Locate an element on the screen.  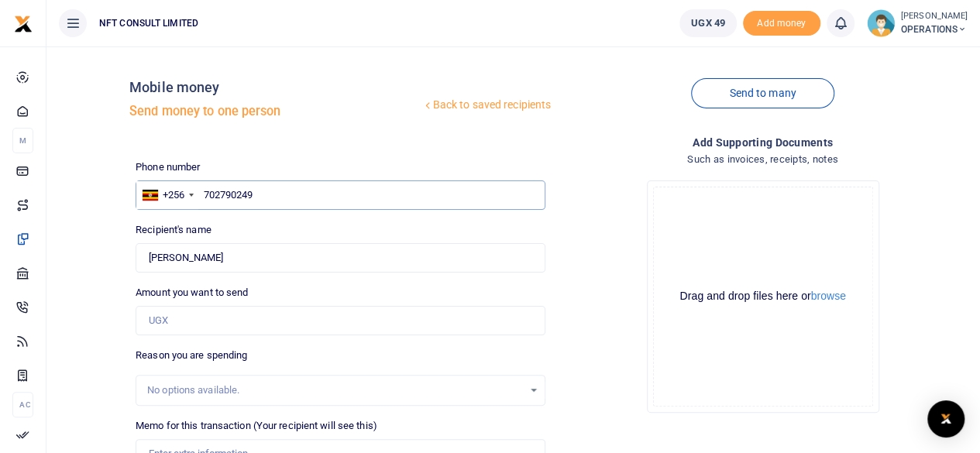
input: Loading name... is located at coordinates (340, 257).